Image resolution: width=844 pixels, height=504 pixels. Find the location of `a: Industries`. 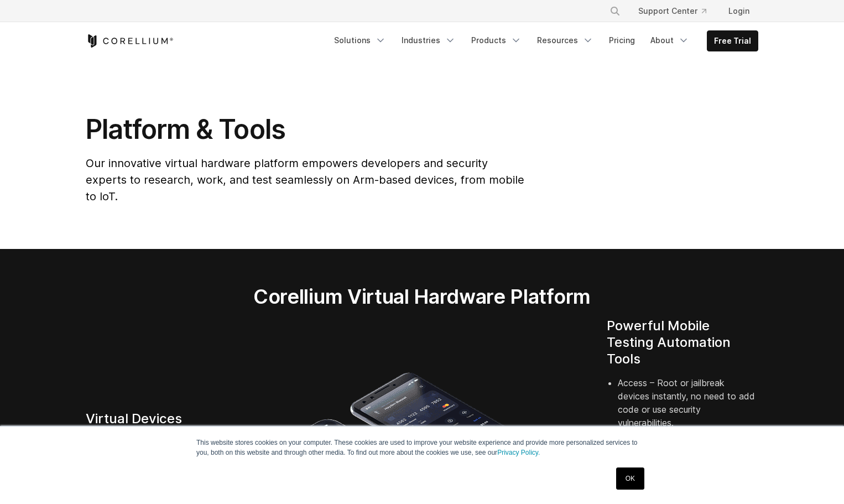

a: Industries is located at coordinates (429, 40).